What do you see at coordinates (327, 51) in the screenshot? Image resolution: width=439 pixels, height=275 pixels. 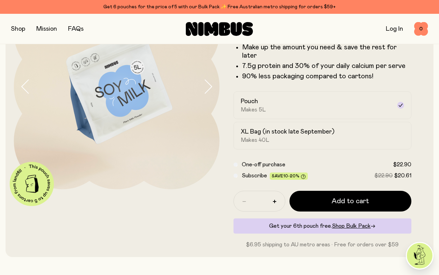 I see `li: Make up the amount you need & save the rest for later` at bounding box center [327, 51].